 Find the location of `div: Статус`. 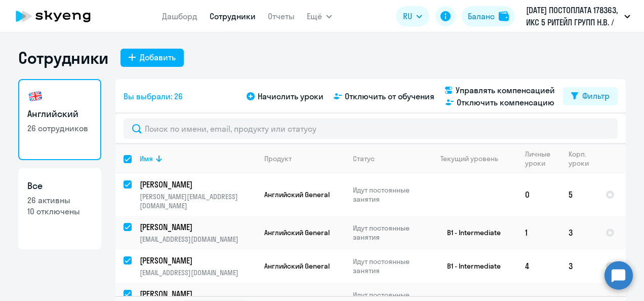

div: Статус is located at coordinates (363, 159).